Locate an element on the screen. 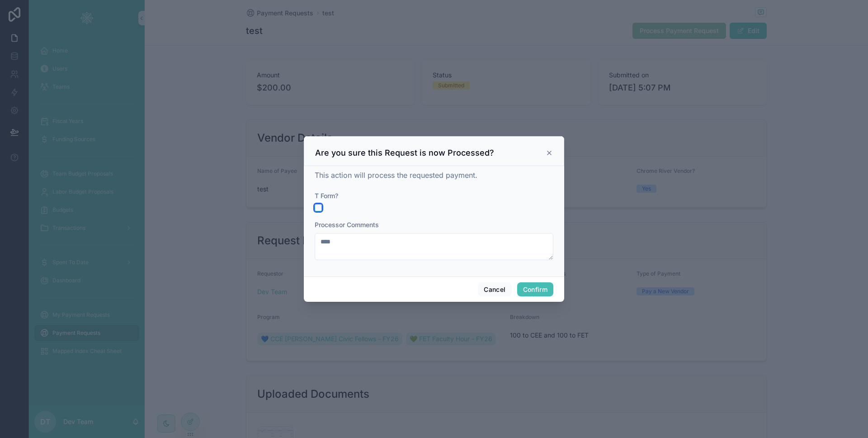 The height and width of the screenshot is (438, 868). button: Cancel is located at coordinates (494, 289).